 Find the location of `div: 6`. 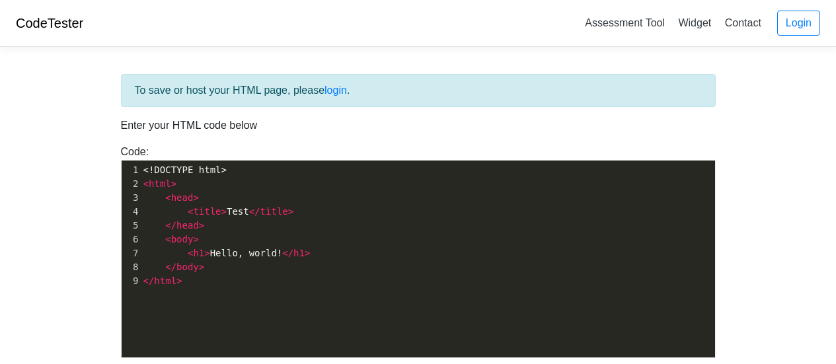

div: 6 is located at coordinates (131, 239).